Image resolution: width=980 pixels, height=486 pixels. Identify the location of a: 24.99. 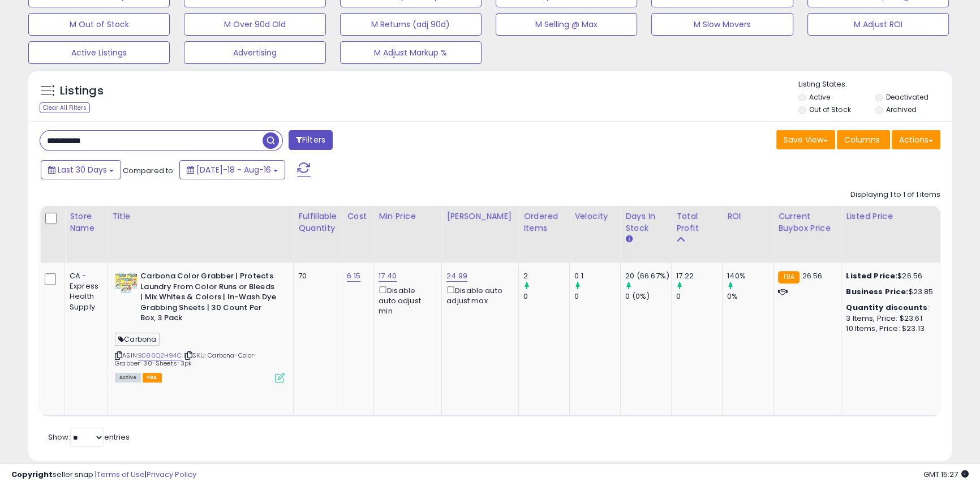
(457, 276).